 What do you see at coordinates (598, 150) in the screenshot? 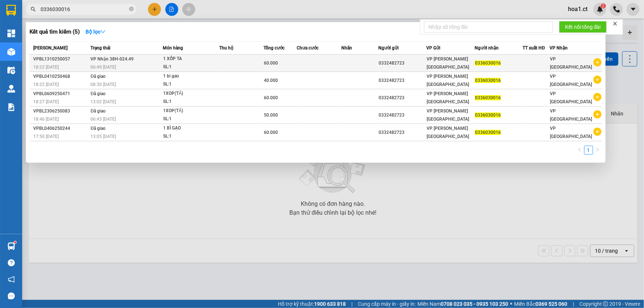
I see `li: Next Page` at bounding box center [598, 150].